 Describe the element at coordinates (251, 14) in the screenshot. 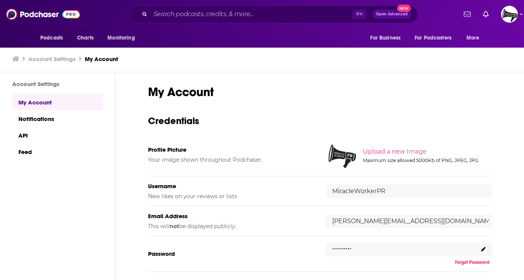

I see `input: Search podcasts, credits, & more...` at that location.